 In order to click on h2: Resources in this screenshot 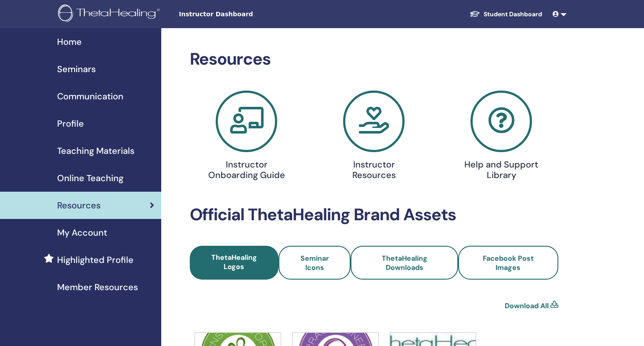, I will do `click(374, 59)`.